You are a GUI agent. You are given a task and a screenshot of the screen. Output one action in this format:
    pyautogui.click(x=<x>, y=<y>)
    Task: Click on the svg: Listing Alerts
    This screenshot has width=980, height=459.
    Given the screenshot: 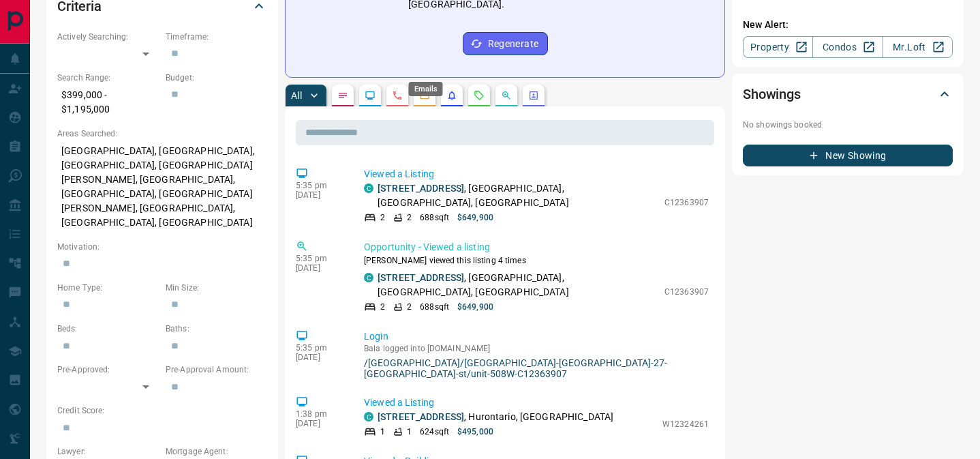 What is the action you would take?
    pyautogui.click(x=452, y=95)
    